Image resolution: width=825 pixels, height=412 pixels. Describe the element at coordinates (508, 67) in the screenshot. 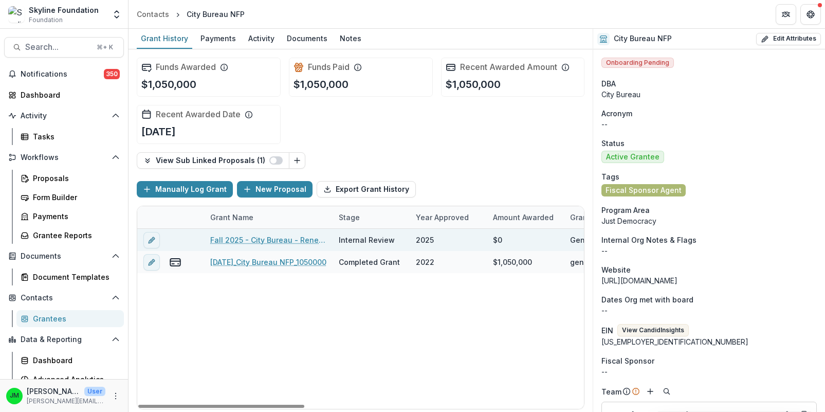

I see `h2: Recent Awarded Amount` at that location.